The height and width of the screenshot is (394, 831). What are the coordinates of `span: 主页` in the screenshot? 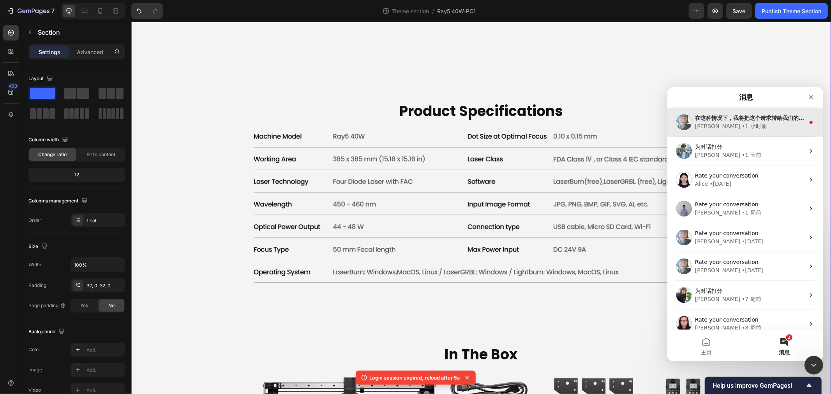 It's located at (39, 265).